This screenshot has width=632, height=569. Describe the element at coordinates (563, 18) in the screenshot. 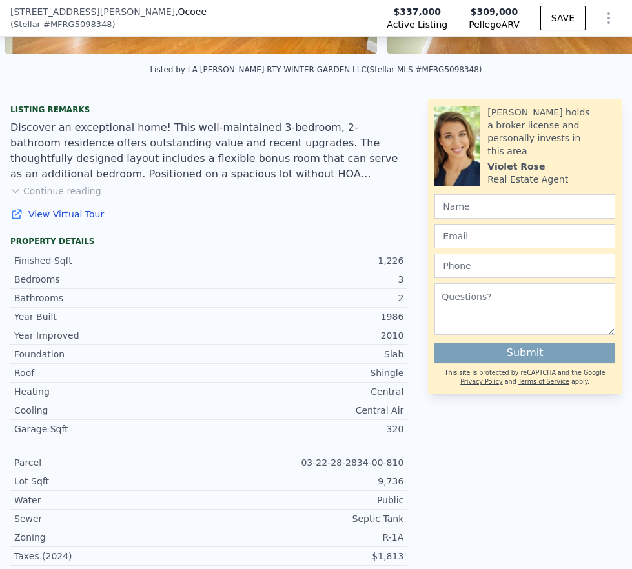

I see `button: SAVE` at that location.